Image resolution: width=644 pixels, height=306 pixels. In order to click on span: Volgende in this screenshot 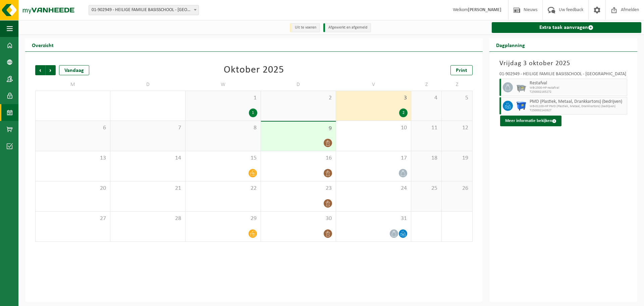, I will do `click(51, 70)`.